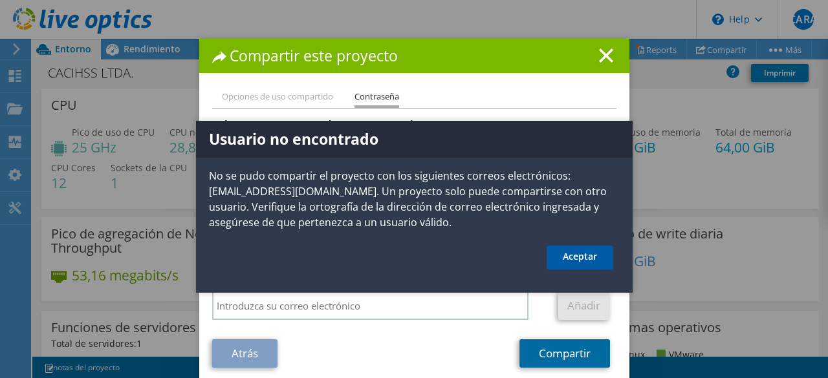  Describe the element at coordinates (583, 306) in the screenshot. I see `a: Añadir` at that location.